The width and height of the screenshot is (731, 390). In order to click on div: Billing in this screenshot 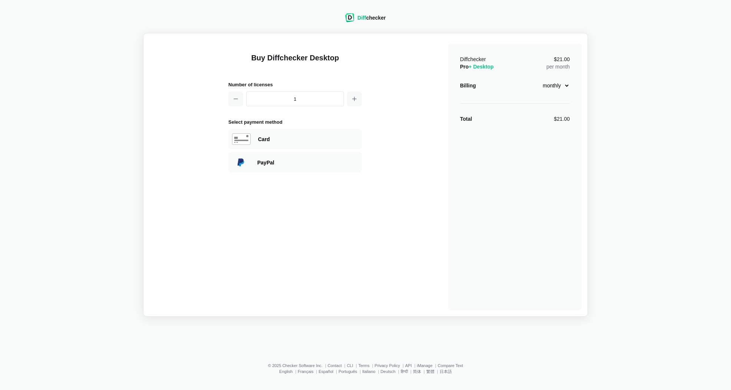, I will do `click(468, 86)`.